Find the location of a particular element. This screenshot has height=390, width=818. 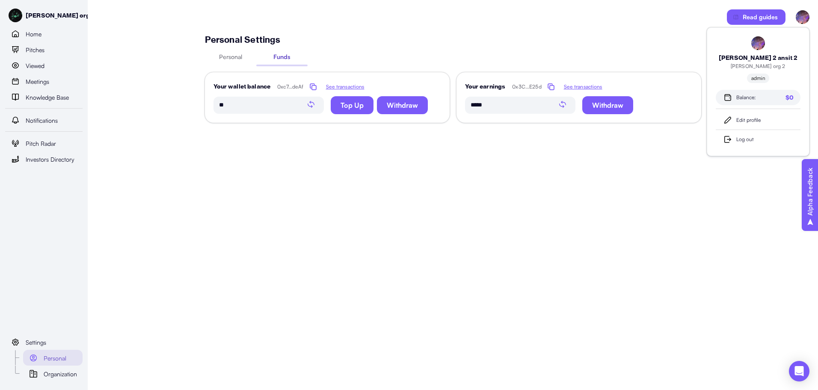

p: 0xc7...deAf is located at coordinates (290, 87).